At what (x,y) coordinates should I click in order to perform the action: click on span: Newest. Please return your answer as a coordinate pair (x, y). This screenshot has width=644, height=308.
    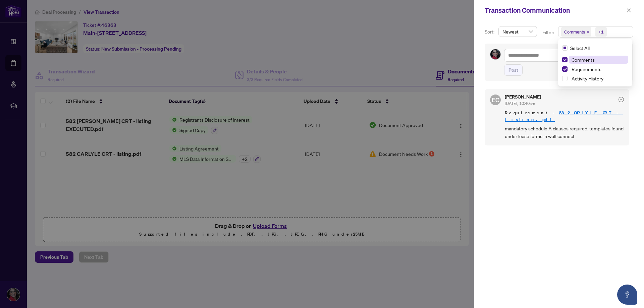
    Looking at the image, I should click on (517, 32).